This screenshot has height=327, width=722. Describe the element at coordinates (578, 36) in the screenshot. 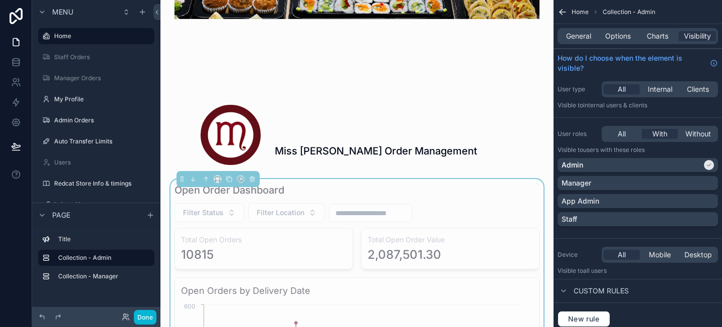

I see `span: General` at that location.